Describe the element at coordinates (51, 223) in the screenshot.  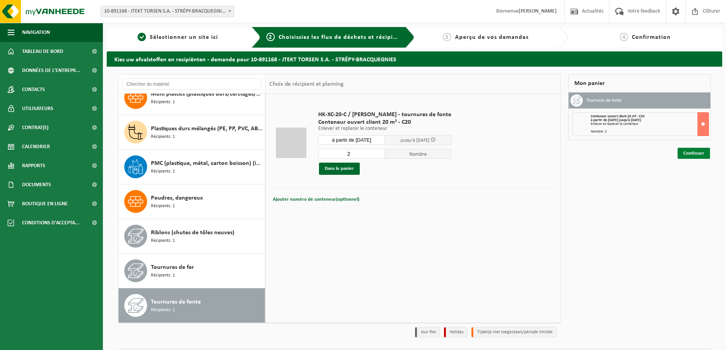
I see `span: Conditions d'accepta...` at that location.